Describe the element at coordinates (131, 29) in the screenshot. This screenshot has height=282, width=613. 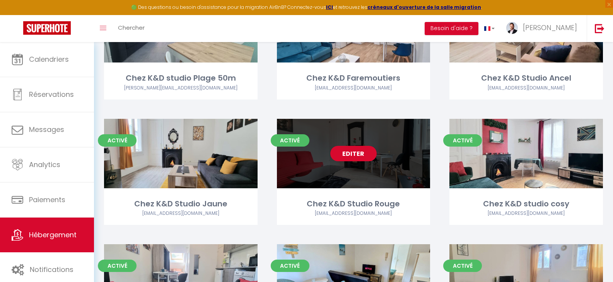
I see `a: Chercher` at that location.